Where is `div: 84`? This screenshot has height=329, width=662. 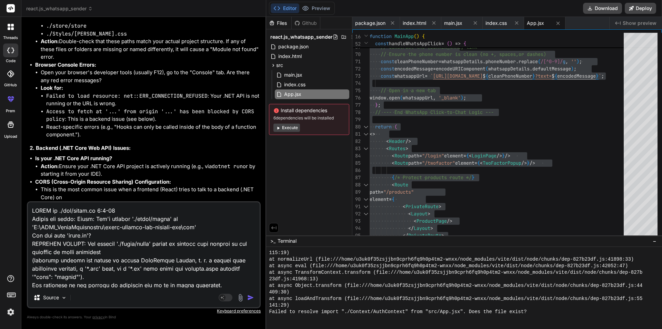 div: 84 is located at coordinates (357, 156).